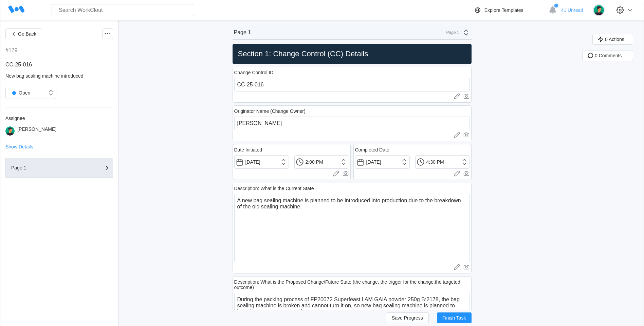 Image resolution: width=644 pixels, height=326 pixels. I want to click on span: CC-25-016, so click(19, 65).